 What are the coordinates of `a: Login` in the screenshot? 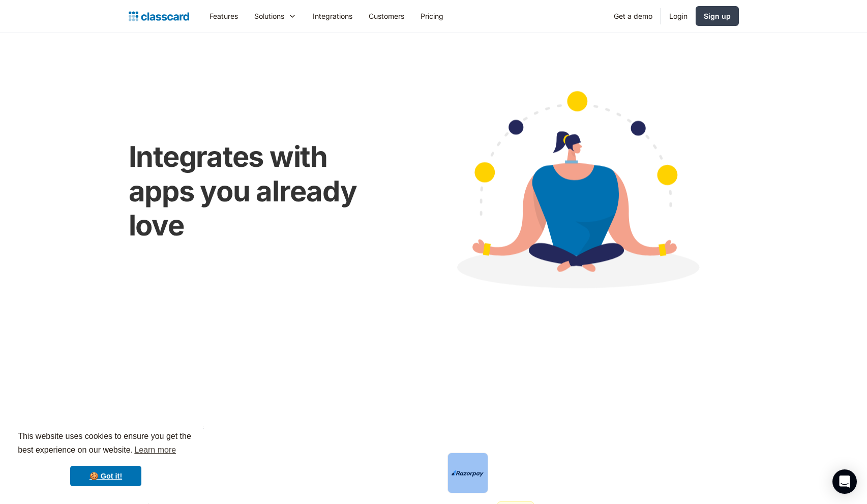 It's located at (679, 16).